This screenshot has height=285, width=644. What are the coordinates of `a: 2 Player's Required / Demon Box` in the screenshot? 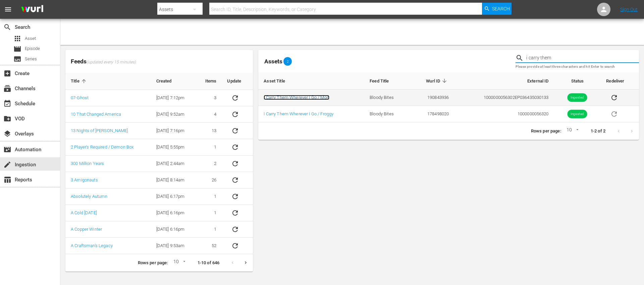 It's located at (102, 147).